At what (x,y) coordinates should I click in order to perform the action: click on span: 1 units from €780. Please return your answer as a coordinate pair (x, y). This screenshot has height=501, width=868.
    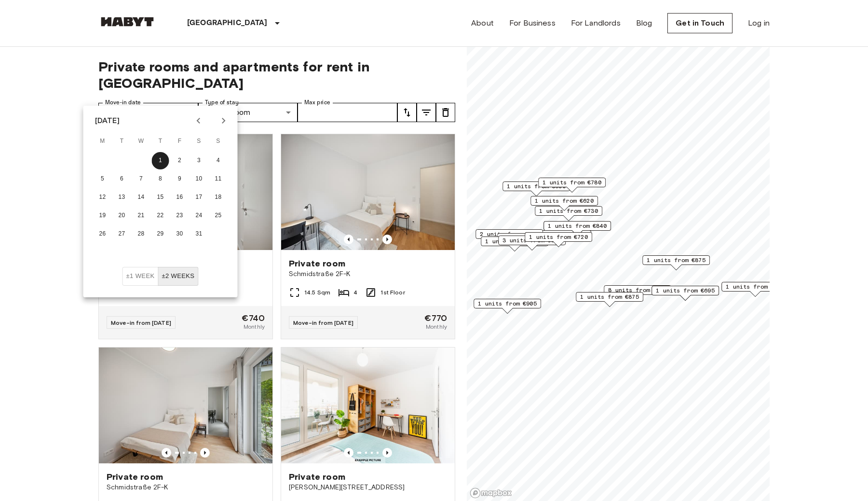
    Looking at the image, I should click on (572, 182).